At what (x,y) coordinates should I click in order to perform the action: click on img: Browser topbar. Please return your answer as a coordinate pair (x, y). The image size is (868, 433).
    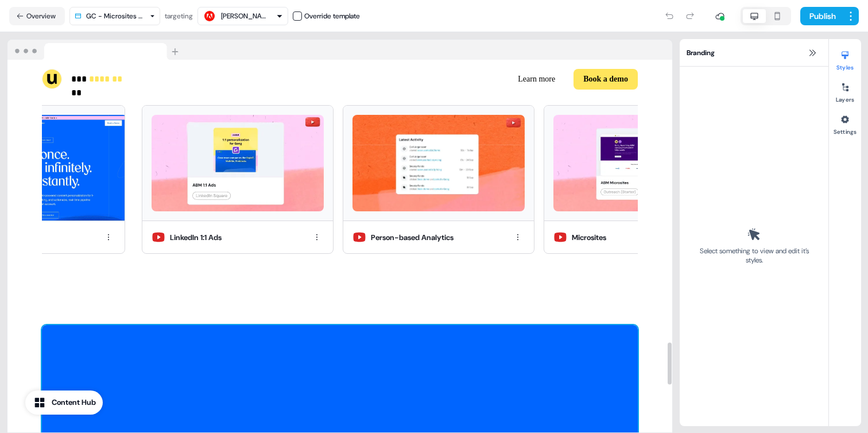
    Looking at the image, I should click on (95, 50).